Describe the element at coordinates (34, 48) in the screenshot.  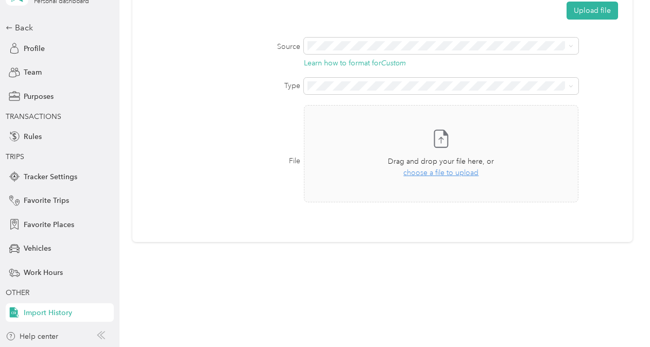
I see `span: Profile` at that location.